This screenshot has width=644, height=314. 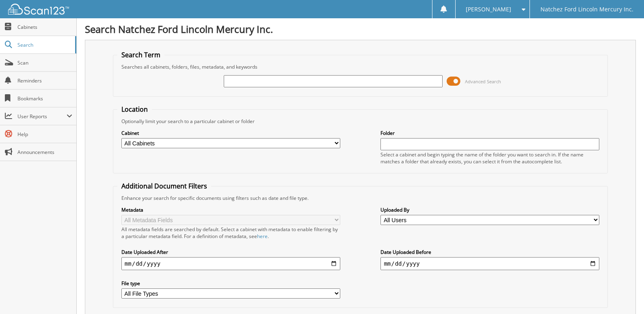 What do you see at coordinates (360, 67) in the screenshot?
I see `div: Searches all cabinets, folders, files, metadata, and keywords` at bounding box center [360, 67].